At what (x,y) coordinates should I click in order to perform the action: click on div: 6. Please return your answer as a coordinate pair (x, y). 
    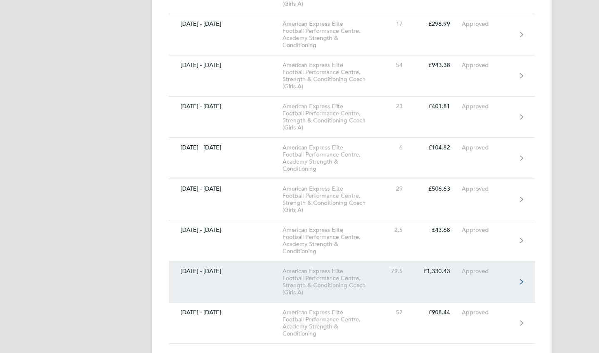
    Looking at the image, I should click on (396, 147).